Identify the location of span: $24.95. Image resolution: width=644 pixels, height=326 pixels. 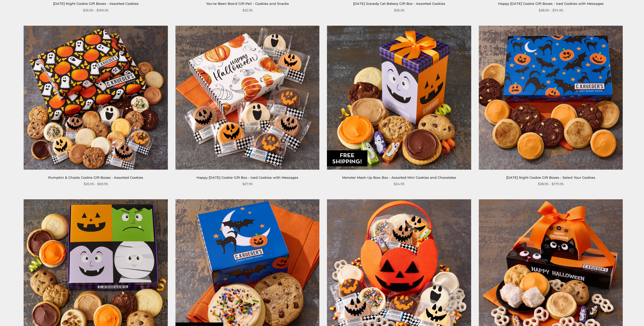
(399, 184).